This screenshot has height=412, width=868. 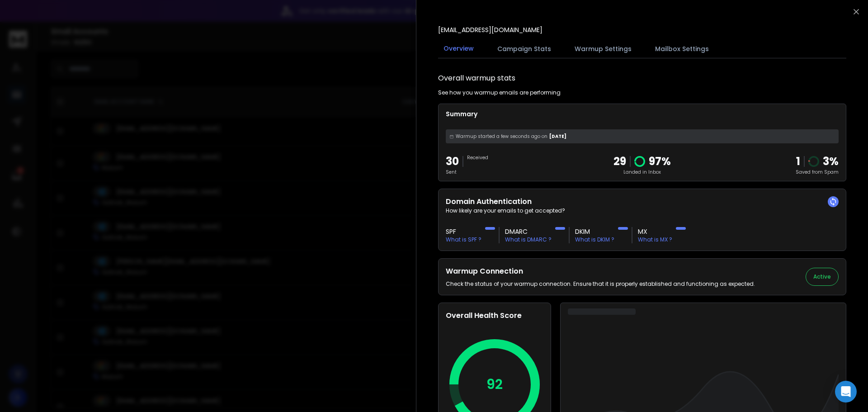 I want to click on button: Campaign Stats, so click(x=524, y=49).